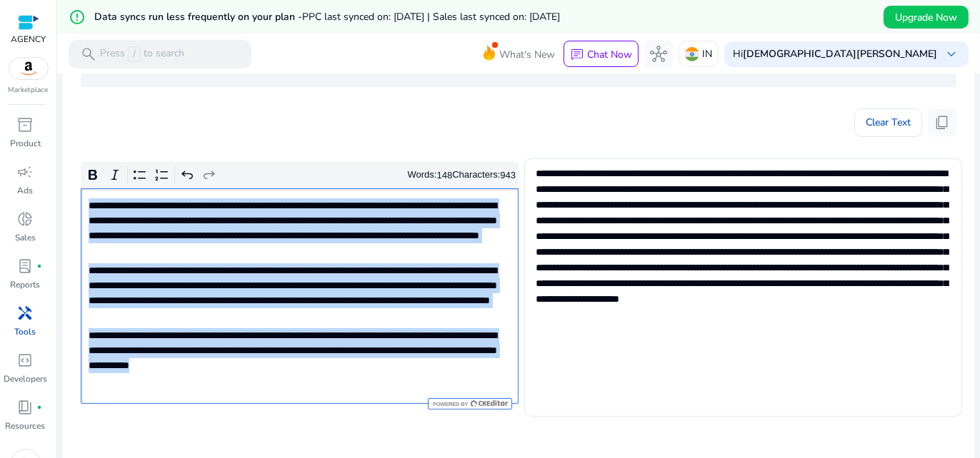  What do you see at coordinates (299, 296) in the screenshot?
I see `div: Rich Text Editor. Editing area: main. Press Alt+0 for help.` at bounding box center [299, 296].